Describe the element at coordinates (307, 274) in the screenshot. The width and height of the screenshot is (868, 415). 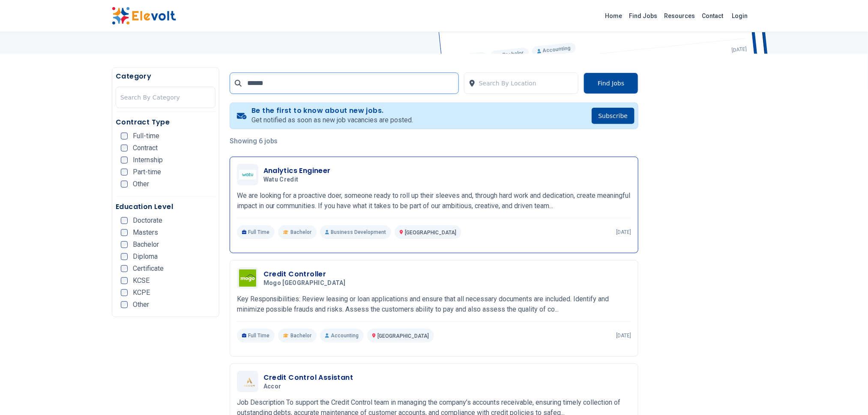
I see `h3: Credit Controller` at that location.